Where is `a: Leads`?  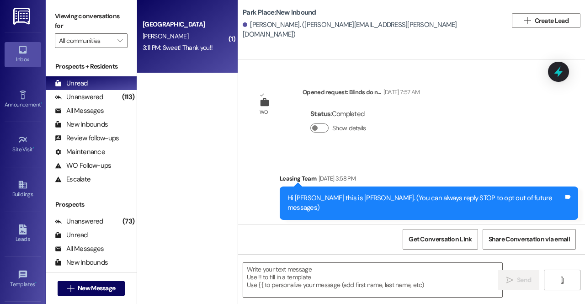 a: Leads is located at coordinates (23, 234).